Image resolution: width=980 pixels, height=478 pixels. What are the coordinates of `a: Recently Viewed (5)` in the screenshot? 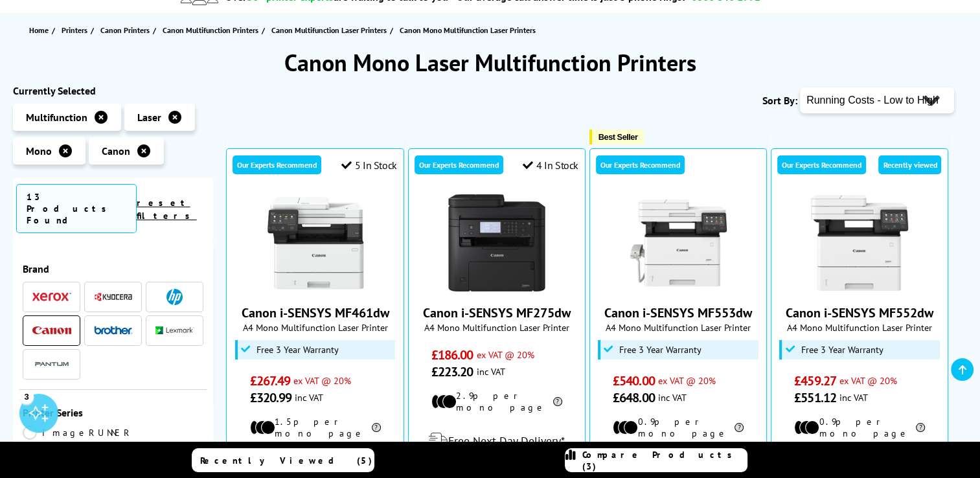 It's located at (283, 460).